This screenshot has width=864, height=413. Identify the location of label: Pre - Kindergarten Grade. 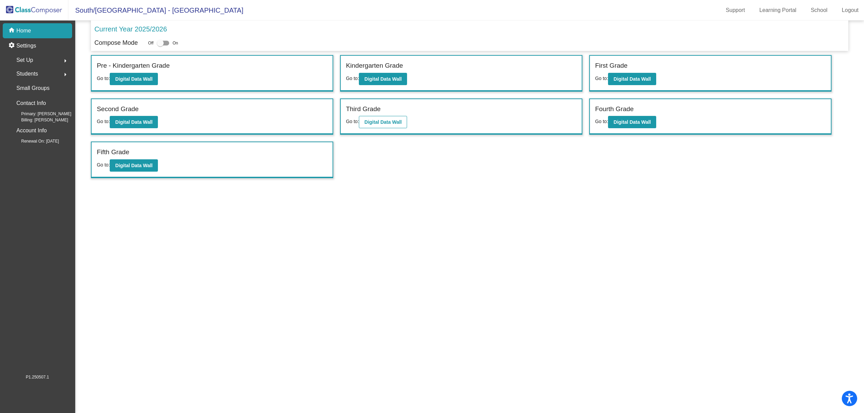
(133, 66).